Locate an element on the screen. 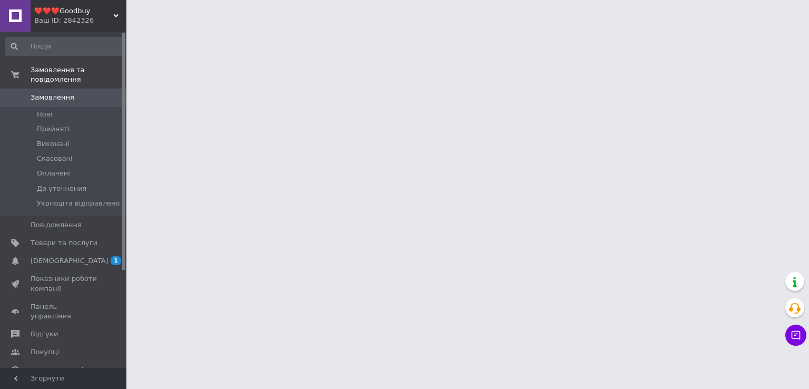  span: Нові is located at coordinates (44, 114).